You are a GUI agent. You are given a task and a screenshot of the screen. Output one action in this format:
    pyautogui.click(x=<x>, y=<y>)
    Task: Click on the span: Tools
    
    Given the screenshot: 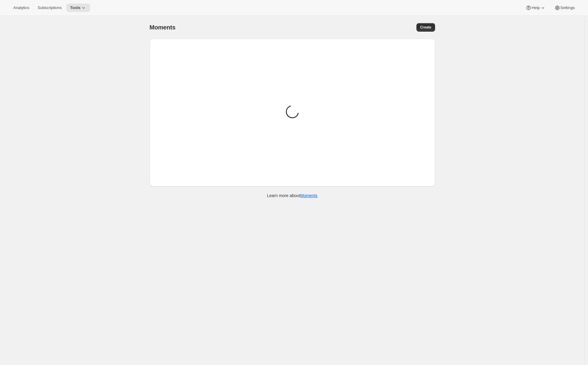 What is the action you would take?
    pyautogui.click(x=75, y=8)
    